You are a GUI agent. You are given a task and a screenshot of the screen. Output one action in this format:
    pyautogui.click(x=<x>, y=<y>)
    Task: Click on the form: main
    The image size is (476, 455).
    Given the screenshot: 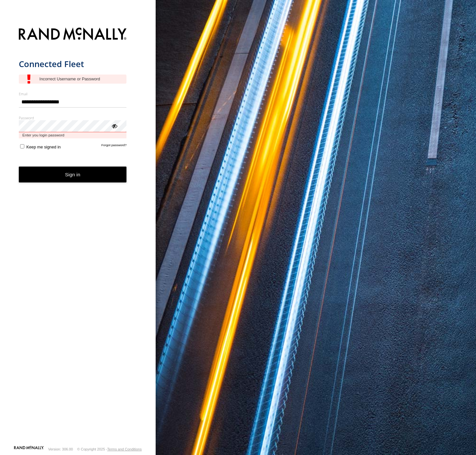 What is the action you would take?
    pyautogui.click(x=77, y=234)
    